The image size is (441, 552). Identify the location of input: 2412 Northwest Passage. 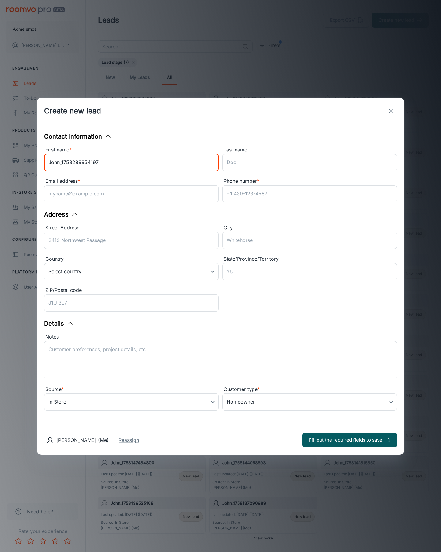
(132, 240).